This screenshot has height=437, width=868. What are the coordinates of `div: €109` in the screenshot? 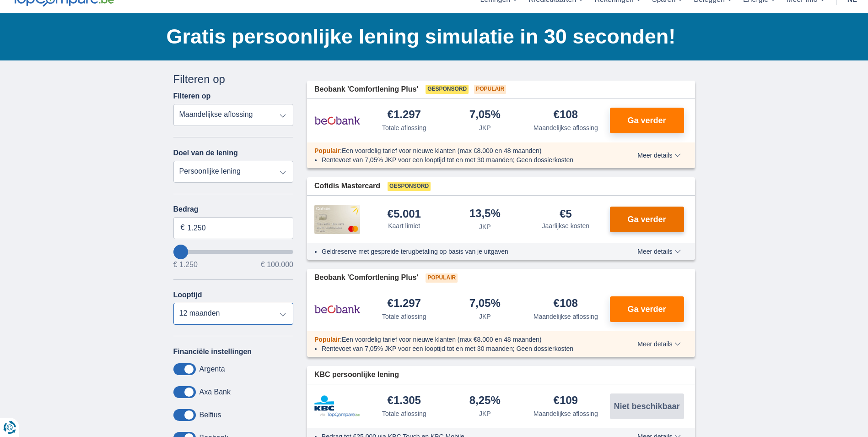 It's located at (565, 401).